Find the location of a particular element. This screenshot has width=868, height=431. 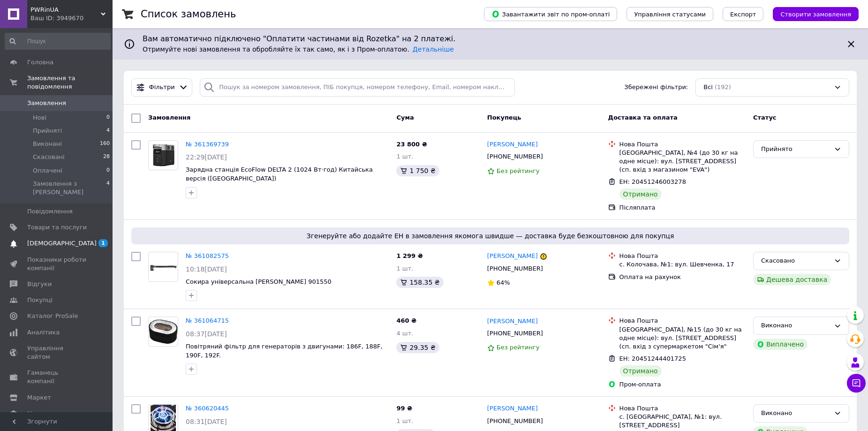

span: Отримуйте нові замовлення та обробляйте їх так само, як і з Пром-оплатою. is located at coordinates (298, 49).